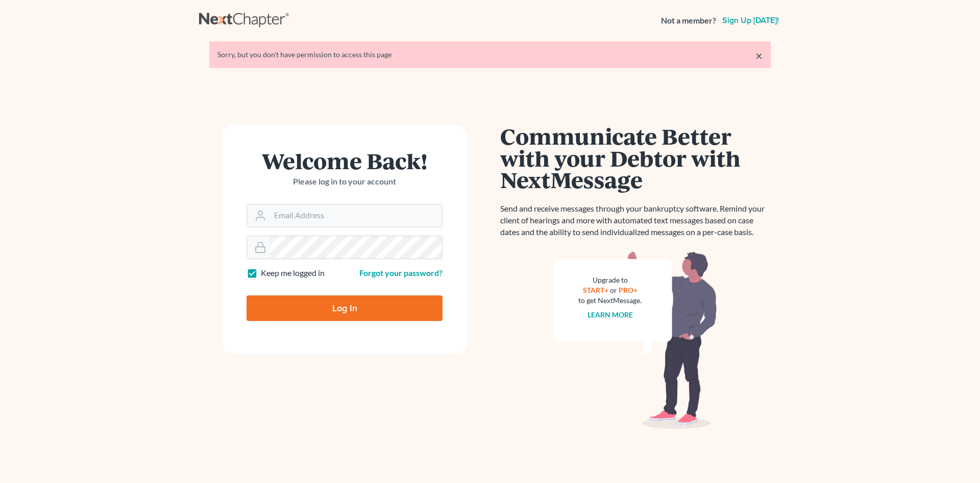  I want to click on p: Send and receive messages through your bankruptcy software. Remind your client of hearings and mo..., so click(635, 220).